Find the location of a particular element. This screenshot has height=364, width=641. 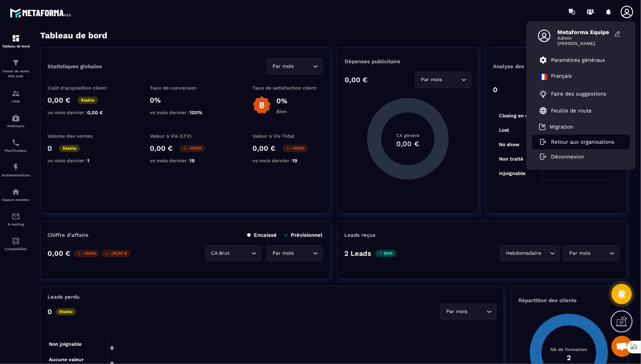

img: b-badge-o.b3b20ee6.svg is located at coordinates (262, 105).